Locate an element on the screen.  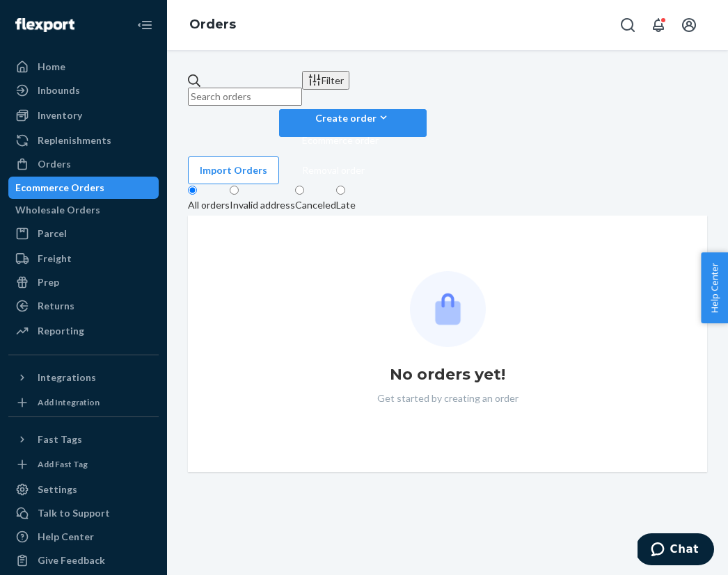
a: Add Integration is located at coordinates (83, 402).